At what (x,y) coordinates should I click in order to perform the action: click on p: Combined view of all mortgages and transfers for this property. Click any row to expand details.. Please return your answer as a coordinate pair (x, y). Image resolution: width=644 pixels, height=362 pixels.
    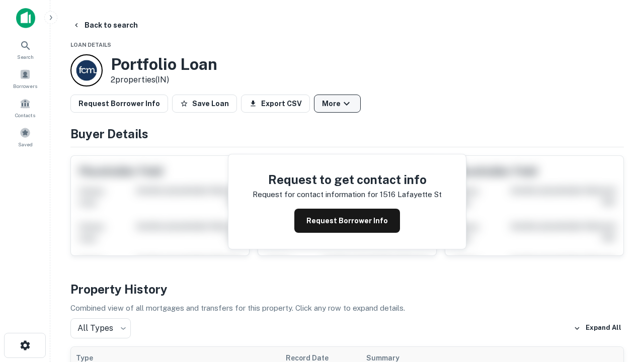
    Looking at the image, I should click on (347, 309).